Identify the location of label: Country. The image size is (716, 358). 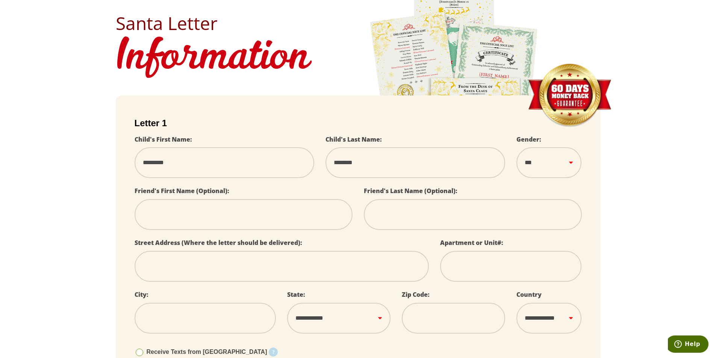
(529, 295).